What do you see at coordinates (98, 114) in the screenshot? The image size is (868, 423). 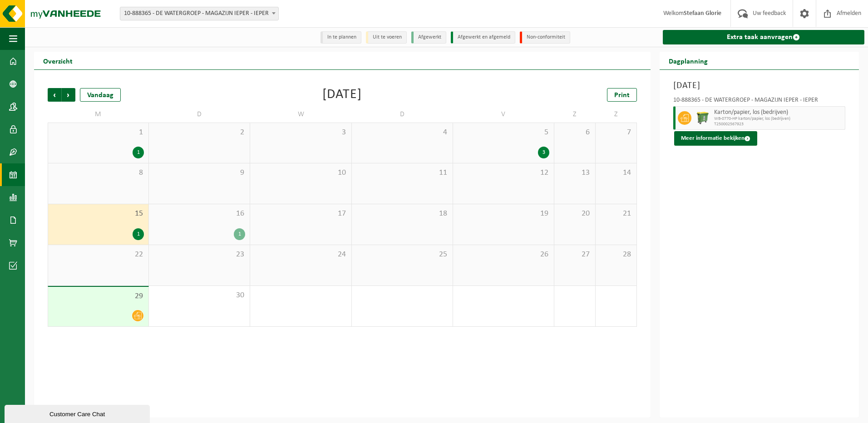 I see `td: M` at bounding box center [98, 114].